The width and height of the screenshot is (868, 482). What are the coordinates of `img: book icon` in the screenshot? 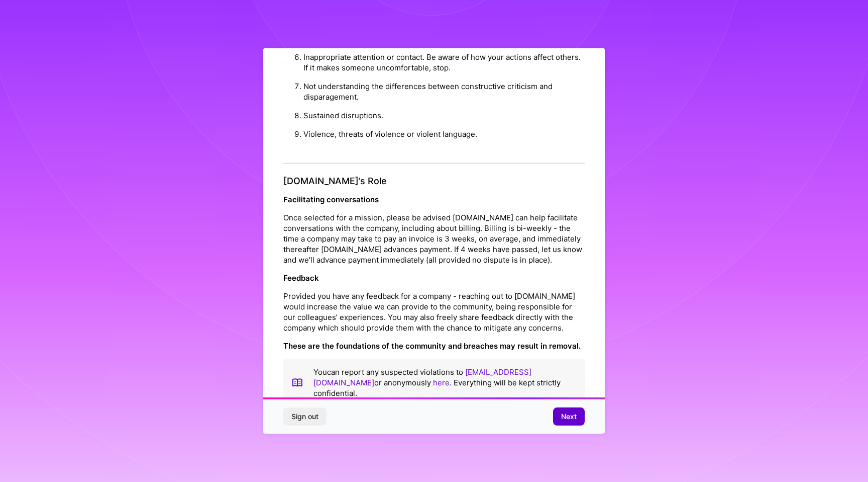 It's located at (297, 383).